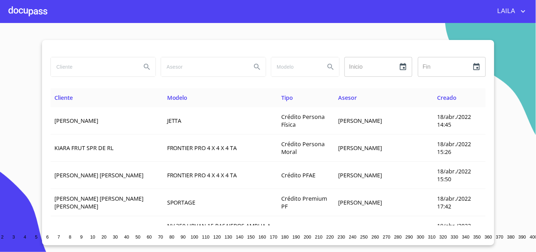 The width and height of the screenshot is (536, 252). I want to click on span: 2, so click(2, 237).